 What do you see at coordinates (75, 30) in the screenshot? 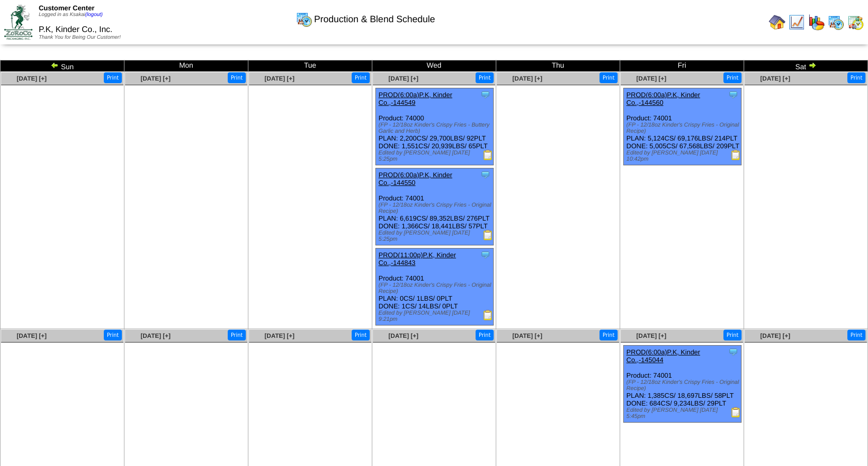
I see `span: P.K, Kinder Co., Inc.` at bounding box center [75, 30].